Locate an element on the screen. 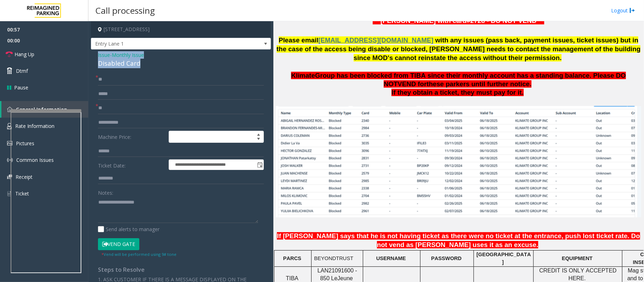 This screenshot has height=282, width=644. span: VEND for is located at coordinates (412, 84).